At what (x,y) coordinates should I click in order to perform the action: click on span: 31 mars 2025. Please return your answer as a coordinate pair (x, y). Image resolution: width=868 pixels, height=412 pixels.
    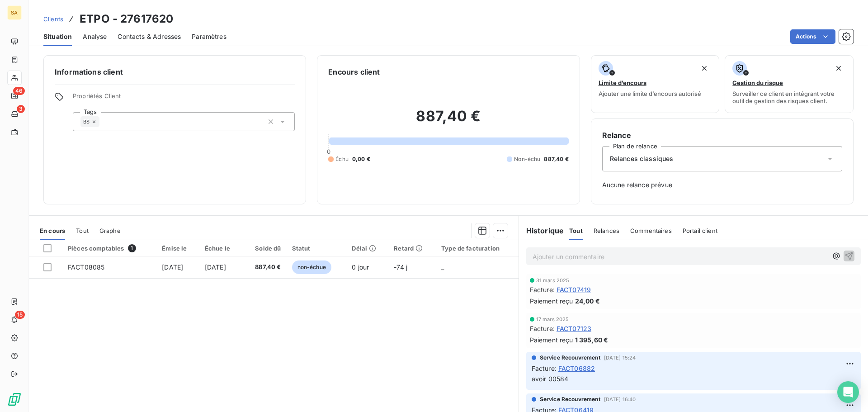
    Looking at the image, I should click on (553, 281).